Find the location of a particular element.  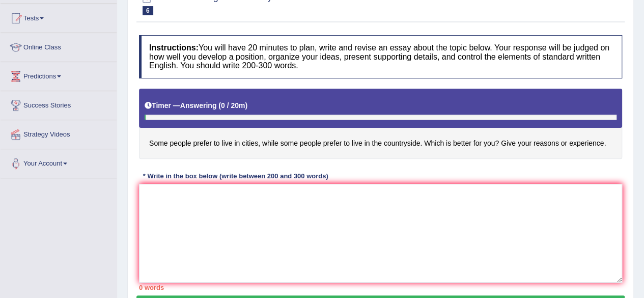

span: 6 is located at coordinates (148, 11).